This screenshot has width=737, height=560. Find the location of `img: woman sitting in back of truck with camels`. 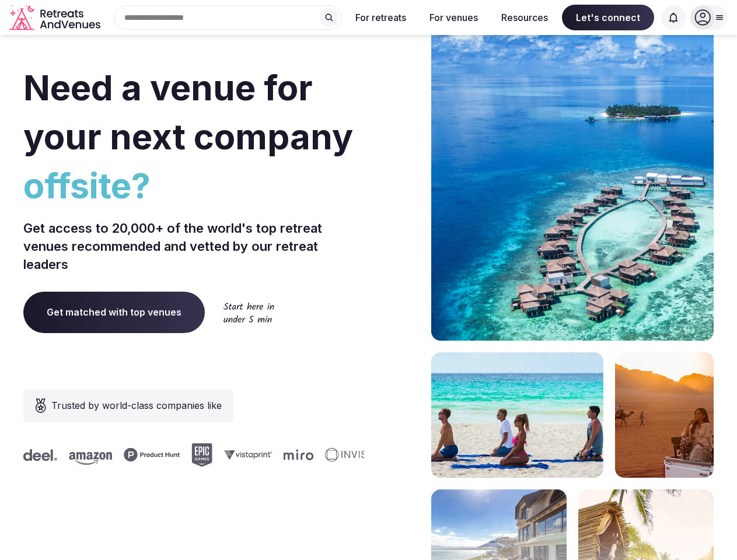

img: woman sitting in back of truck with camels is located at coordinates (664, 415).